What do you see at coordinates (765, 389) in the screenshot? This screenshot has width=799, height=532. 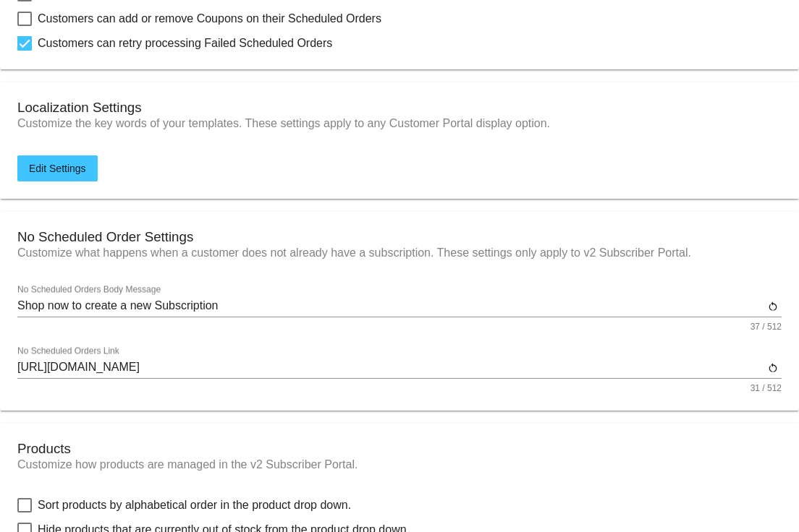 I see `mat-hint: 31 / 512` at bounding box center [765, 389].